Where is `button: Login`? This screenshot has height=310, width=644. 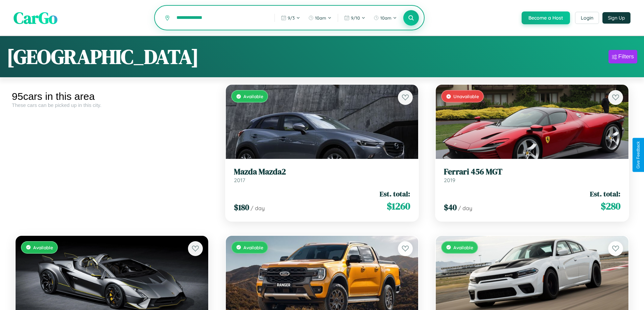
button: Login is located at coordinates (587, 18).